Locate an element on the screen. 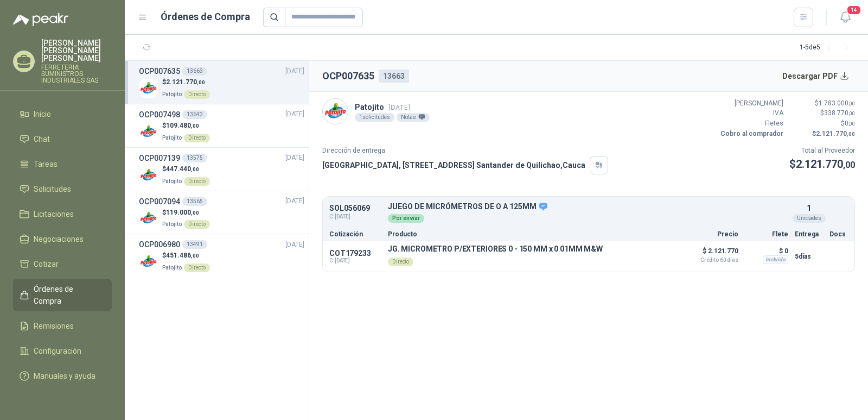  p: COT179233 is located at coordinates (356, 253).